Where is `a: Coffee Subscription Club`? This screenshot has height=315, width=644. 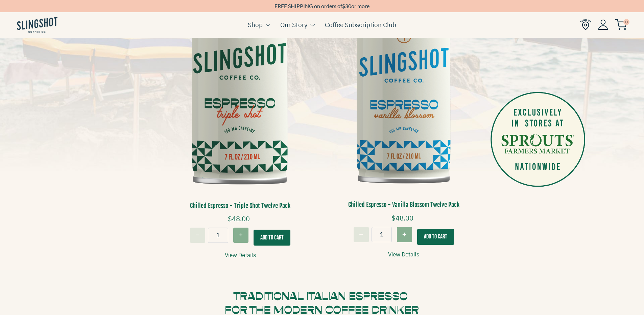
a: Coffee Subscription Club is located at coordinates (360, 25).